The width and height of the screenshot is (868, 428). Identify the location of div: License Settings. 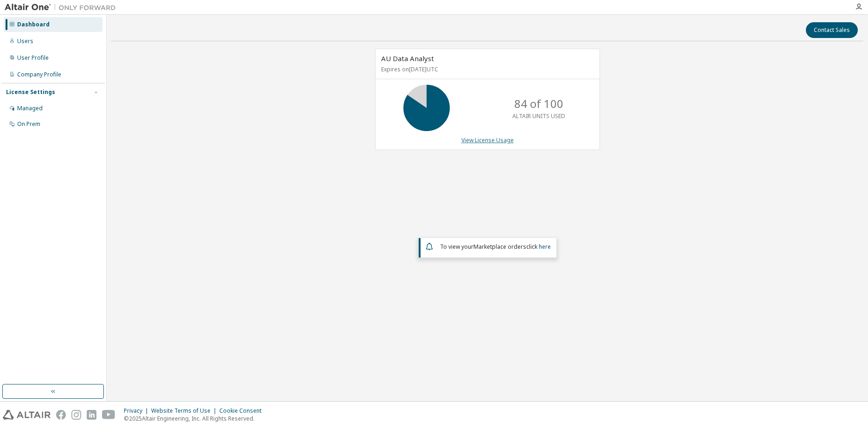
(31, 92).